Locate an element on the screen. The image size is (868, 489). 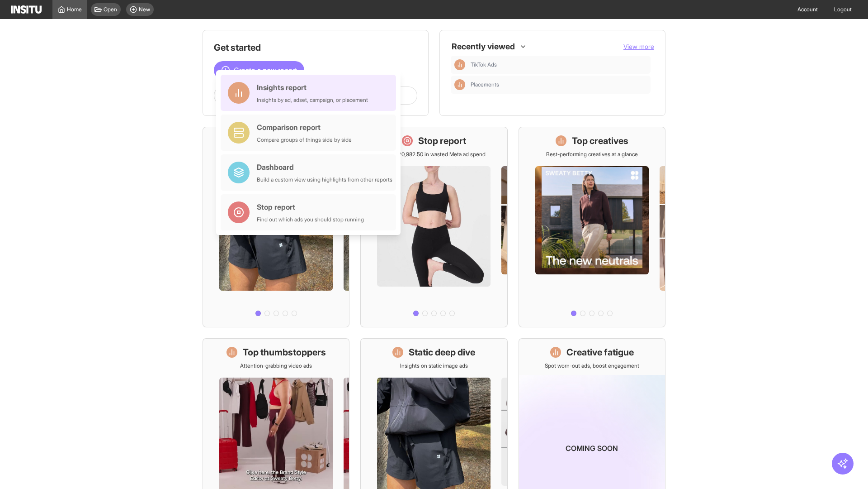
h1: Top thumbstoppers is located at coordinates (285, 352).